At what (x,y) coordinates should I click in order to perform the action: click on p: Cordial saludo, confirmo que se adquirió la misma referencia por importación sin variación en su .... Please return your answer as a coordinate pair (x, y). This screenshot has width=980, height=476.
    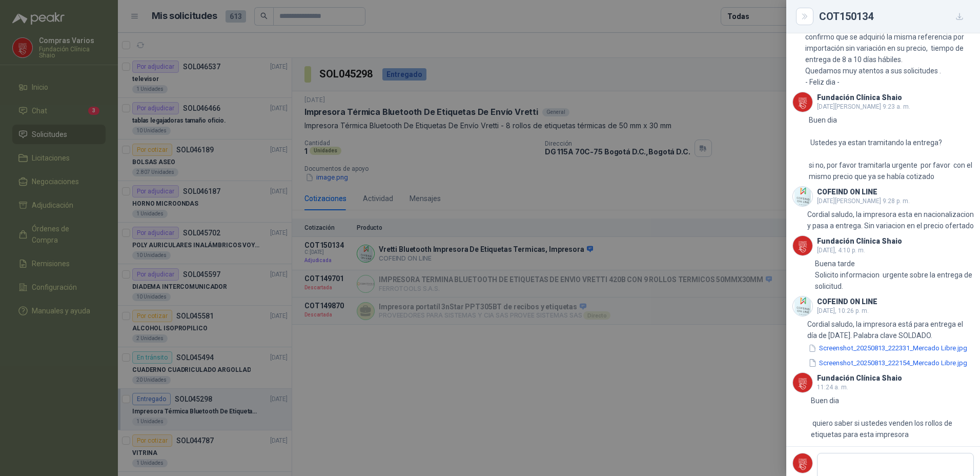
    Looking at the image, I should click on (889, 54).